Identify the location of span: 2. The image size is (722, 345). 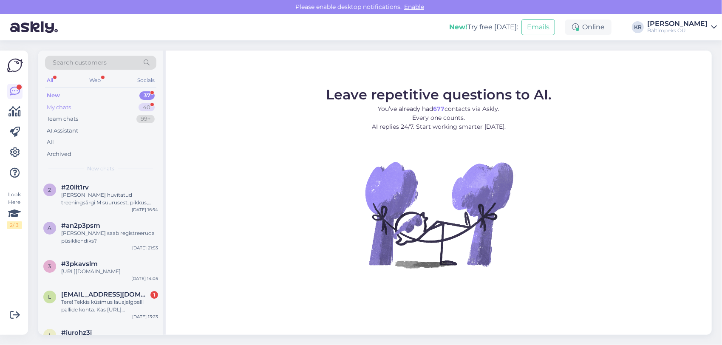
(50, 189).